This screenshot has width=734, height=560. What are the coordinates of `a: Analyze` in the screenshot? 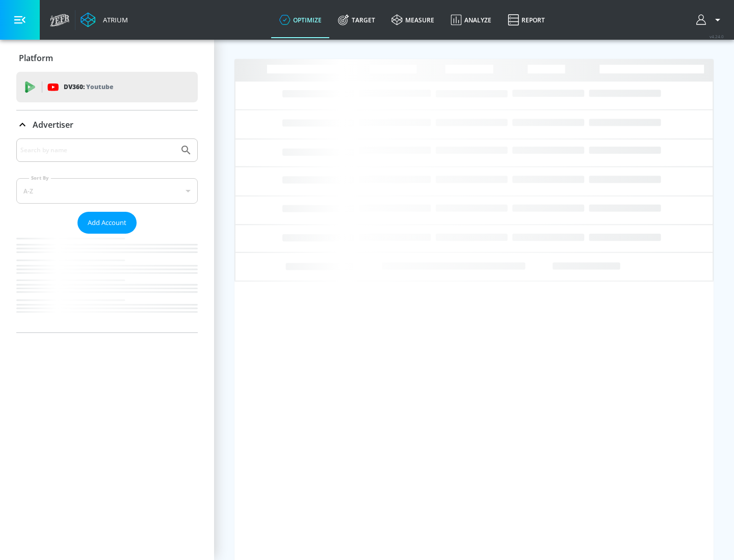 It's located at (471, 20).